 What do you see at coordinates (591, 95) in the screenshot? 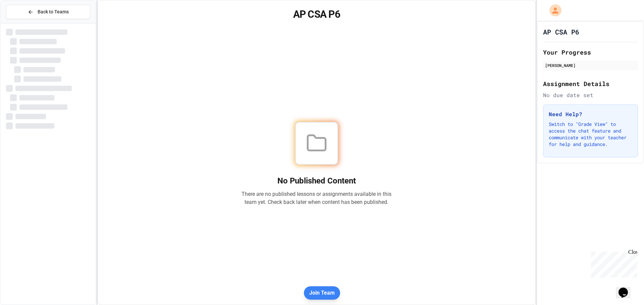
I see `div: No due date set` at bounding box center [591, 95].